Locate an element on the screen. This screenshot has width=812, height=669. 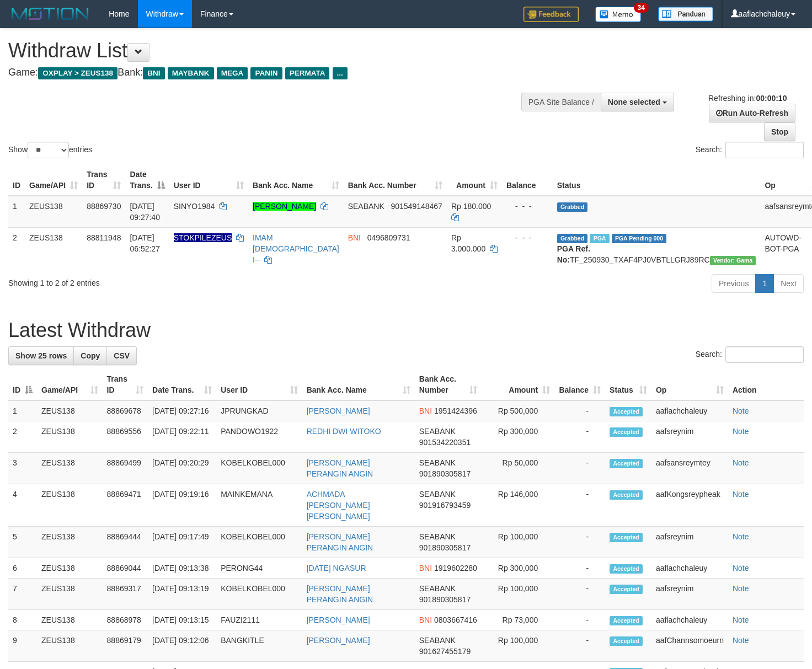
th: Trans ID: activate to sort column ascending is located at coordinates (104, 180).